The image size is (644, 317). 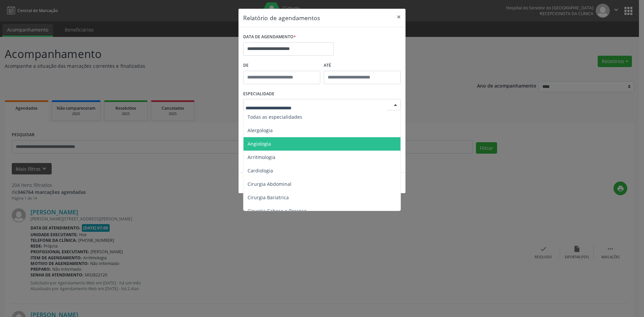 What do you see at coordinates (260, 130) in the screenshot?
I see `span: Alergologia` at bounding box center [260, 130].